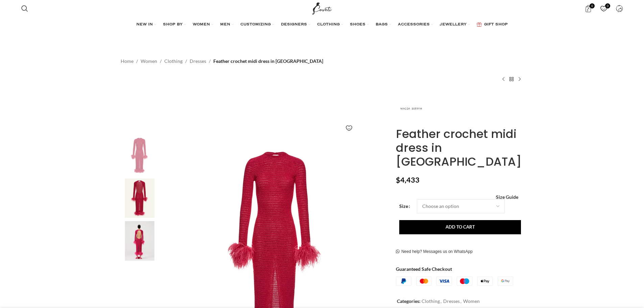 The image size is (644, 308). Describe the element at coordinates (146, 25) in the screenshot. I see `a: NEW IN` at that location.